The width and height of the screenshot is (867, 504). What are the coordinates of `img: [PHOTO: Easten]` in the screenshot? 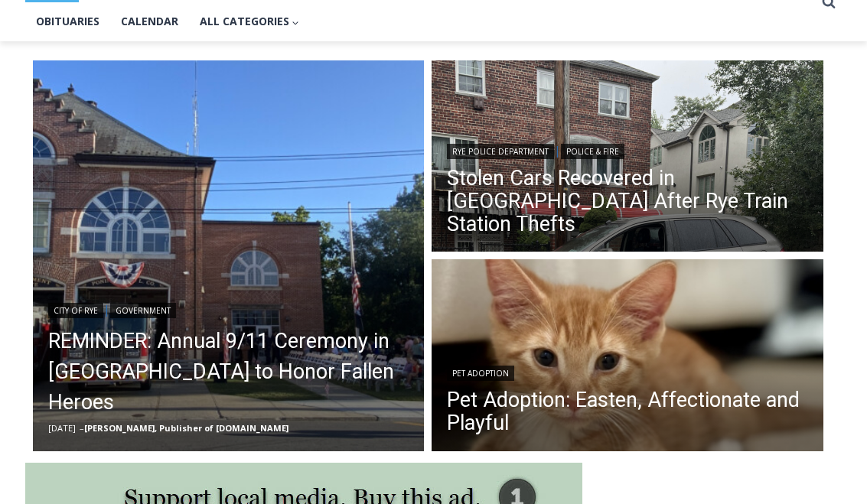 It's located at (628, 357).